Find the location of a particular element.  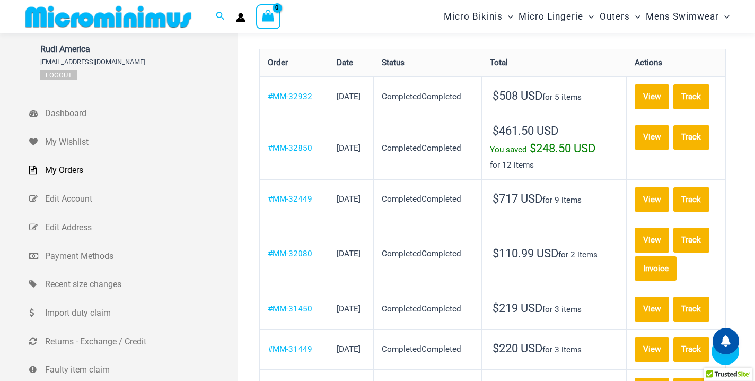

a: Dashboard is located at coordinates (134, 113).